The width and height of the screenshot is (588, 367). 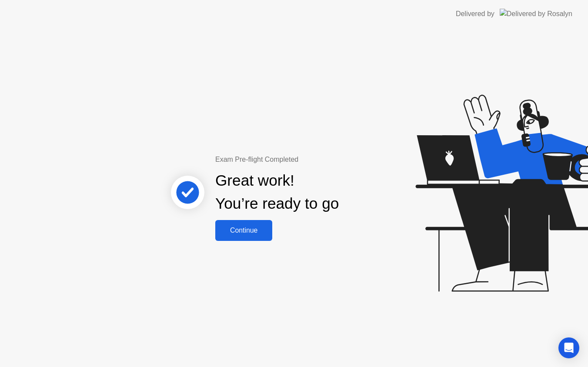 What do you see at coordinates (569, 348) in the screenshot?
I see `div: Open Intercom Messenger` at bounding box center [569, 348].